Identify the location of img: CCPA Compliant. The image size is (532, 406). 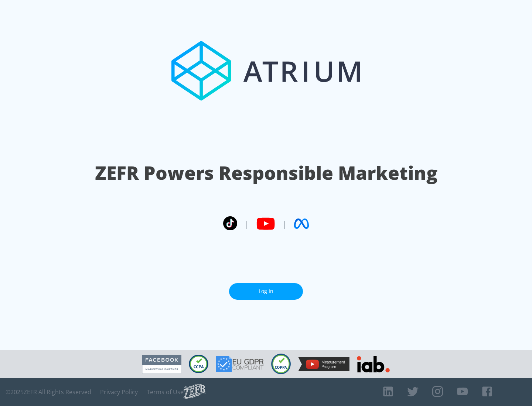
(199, 364).